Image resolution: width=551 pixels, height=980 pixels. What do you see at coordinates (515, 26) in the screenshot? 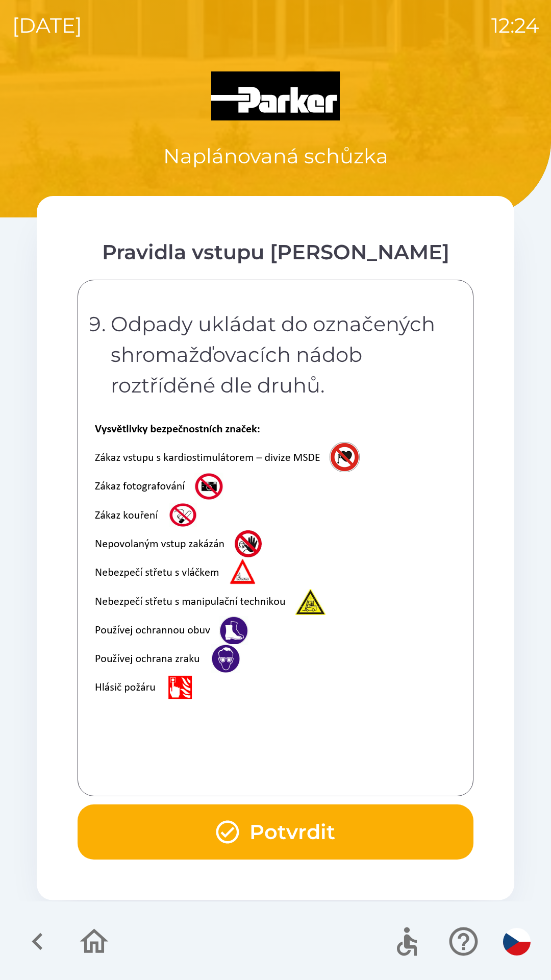
I see `p: 12:24` at bounding box center [515, 26].